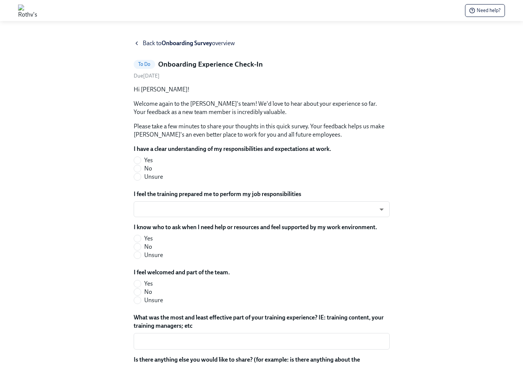 Image resolution: width=523 pixels, height=365 pixels. What do you see at coordinates (182, 273) in the screenshot?
I see `label: I feel welcomed and part of the team.` at bounding box center [182, 273].